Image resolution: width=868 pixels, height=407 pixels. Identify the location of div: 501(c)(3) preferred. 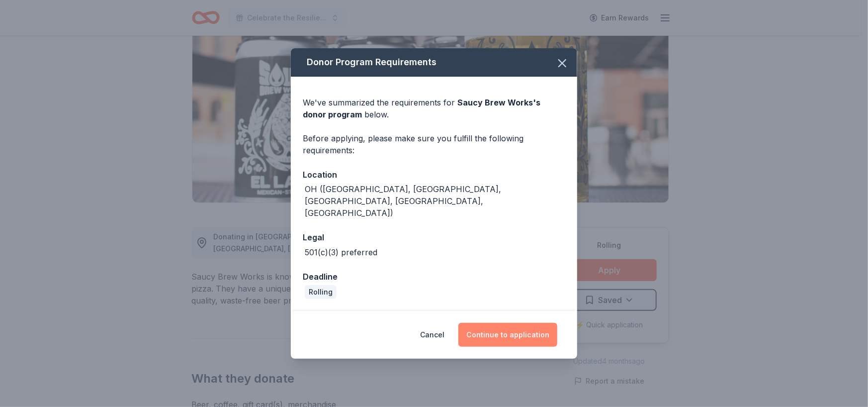
(341, 253).